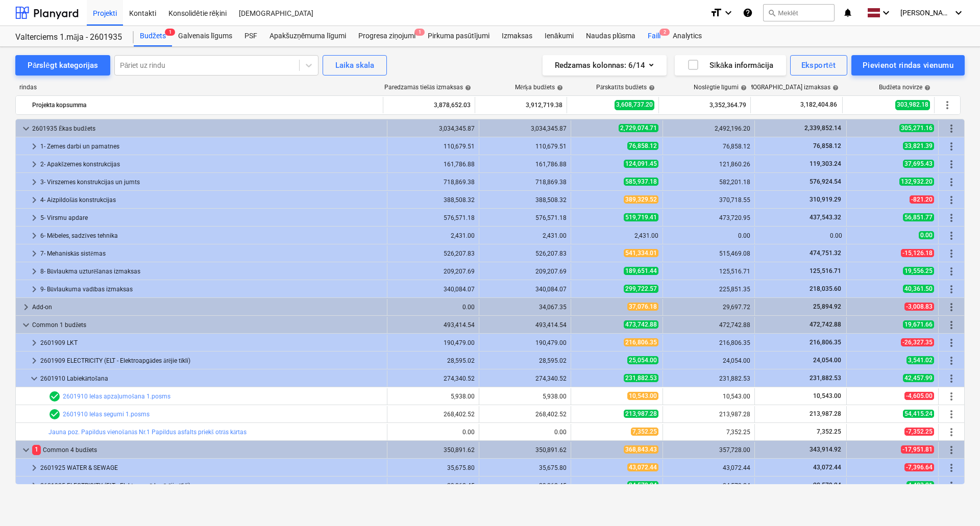  What do you see at coordinates (708, 360) in the screenshot?
I see `div: 24,054.00` at bounding box center [708, 360].